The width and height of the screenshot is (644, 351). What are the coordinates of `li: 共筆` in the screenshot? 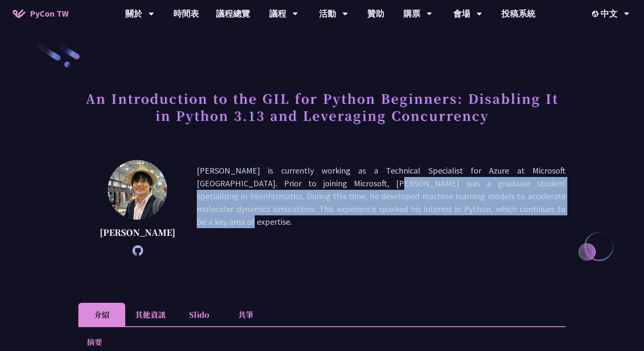 It's located at (246, 314).